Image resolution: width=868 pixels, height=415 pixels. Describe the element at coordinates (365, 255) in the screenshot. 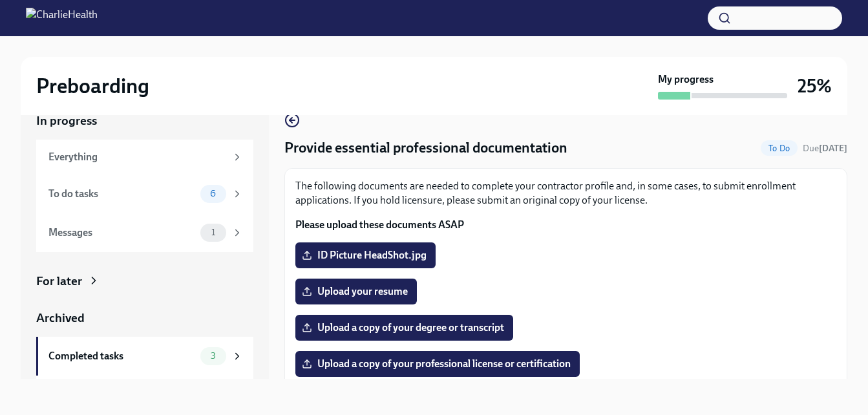

I see `label: ID Picture HeadShot.jpg` at that location.